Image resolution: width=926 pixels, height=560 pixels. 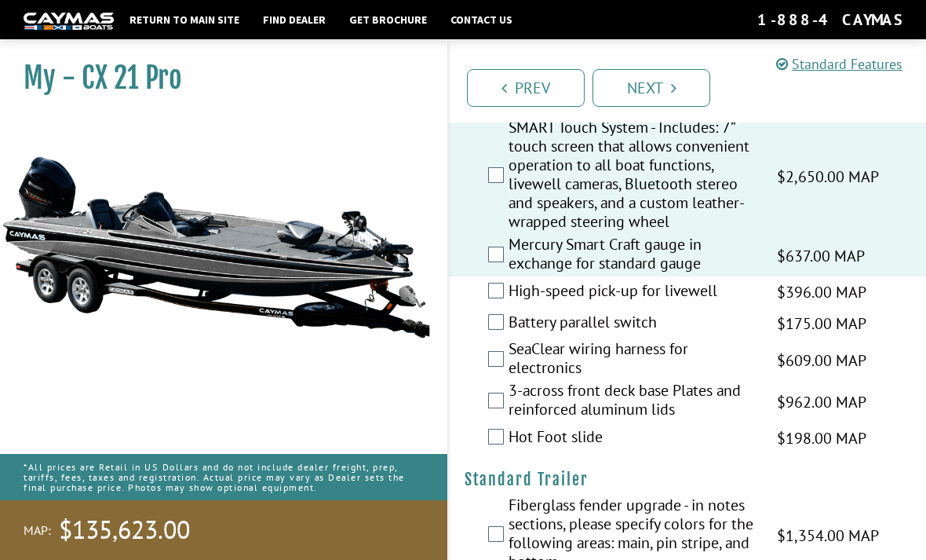 What do you see at coordinates (688, 479) in the screenshot?
I see `h4: Standard Trailer` at bounding box center [688, 479].